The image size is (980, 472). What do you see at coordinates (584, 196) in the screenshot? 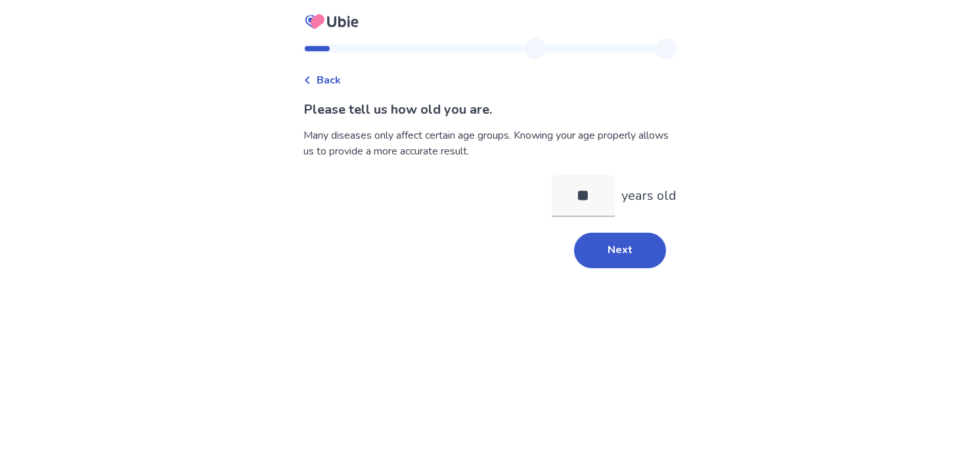
I see `input: years old` at bounding box center [584, 196].